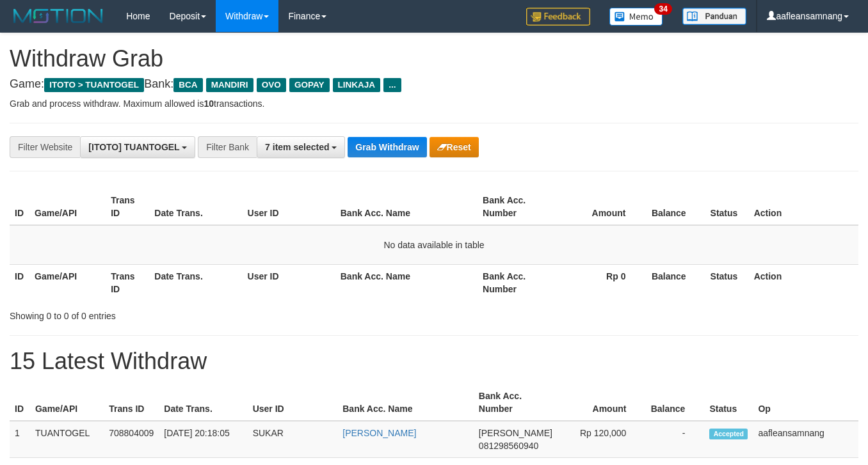 The image size is (868, 465). Describe the element at coordinates (663, 9) in the screenshot. I see `span: 34` at that location.